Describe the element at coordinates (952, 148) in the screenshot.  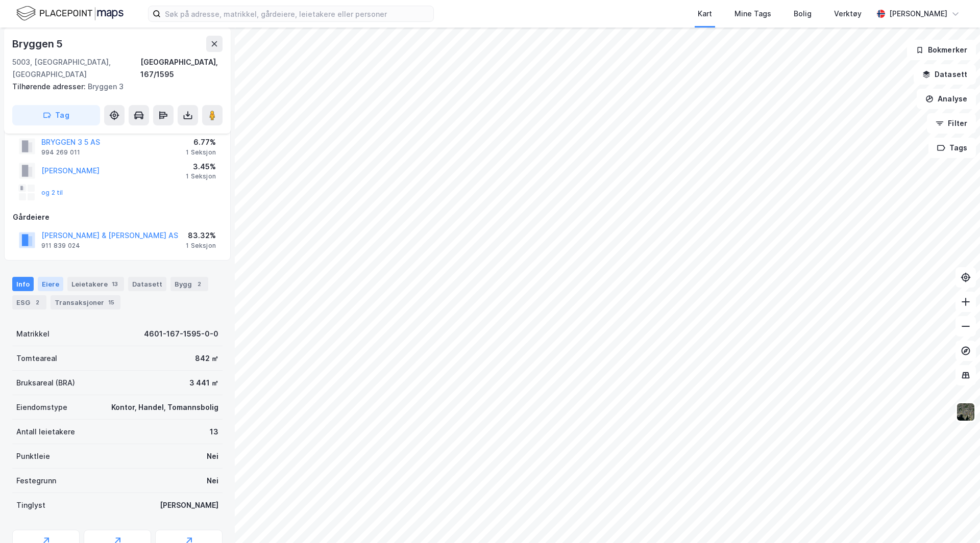
I see `button: Tags` at that location.